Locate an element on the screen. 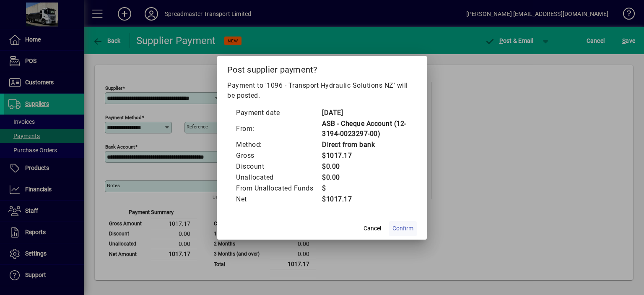 The width and height of the screenshot is (644, 295). td: Net is located at coordinates (278, 199).